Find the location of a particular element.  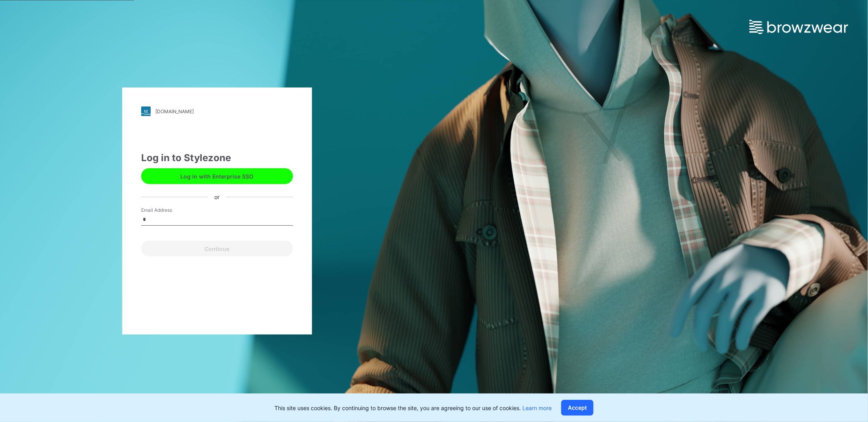

label: Email Address is located at coordinates (169, 210).